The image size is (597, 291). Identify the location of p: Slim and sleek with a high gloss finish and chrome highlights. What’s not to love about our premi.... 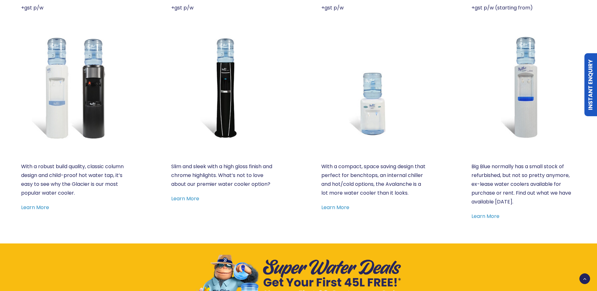
(224, 175).